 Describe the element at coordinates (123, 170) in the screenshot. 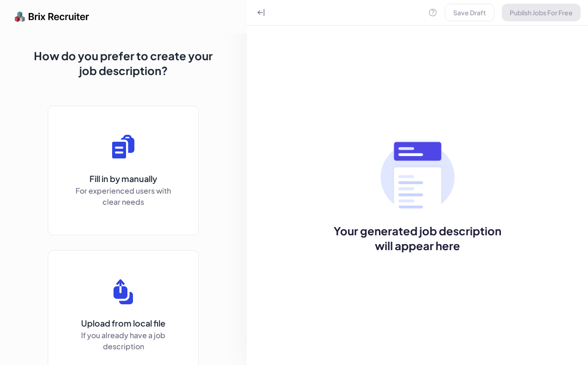

I see `button: Fill in by manuallyFor experienced users with clear needs` at that location.